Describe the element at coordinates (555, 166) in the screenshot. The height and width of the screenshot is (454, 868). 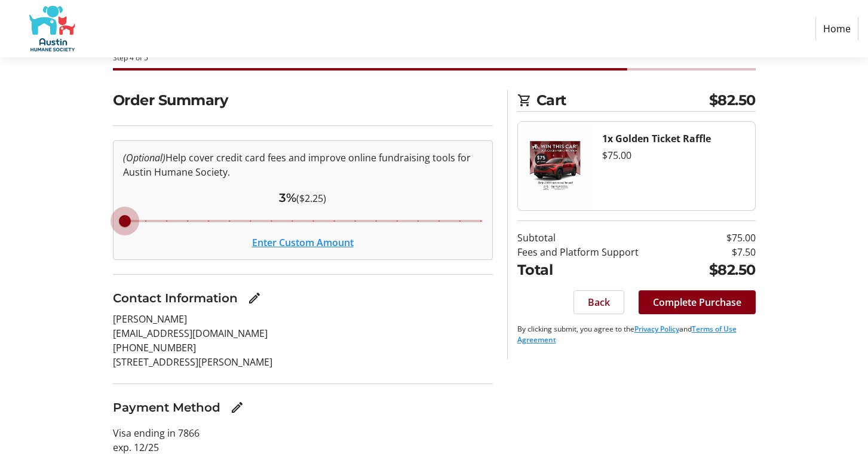
I see `img: Golden Ticket Raffle` at that location.